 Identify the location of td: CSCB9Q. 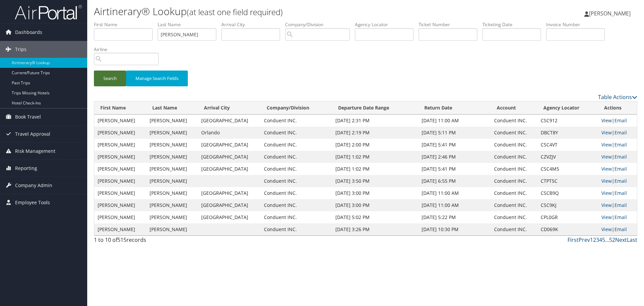
(567, 193).